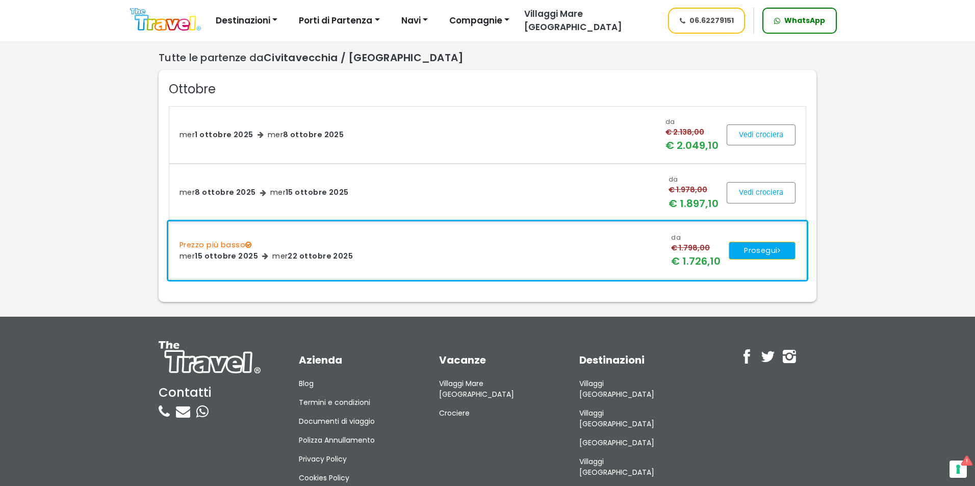  I want to click on span: 06.62279151, so click(711, 20).